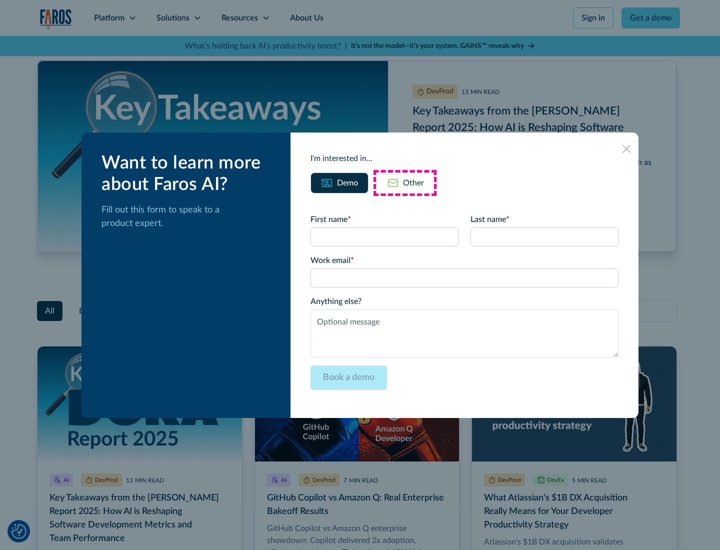 The width and height of the screenshot is (720, 550). What do you see at coordinates (465, 159) in the screenshot?
I see `div: I'm interested in...` at bounding box center [465, 159].